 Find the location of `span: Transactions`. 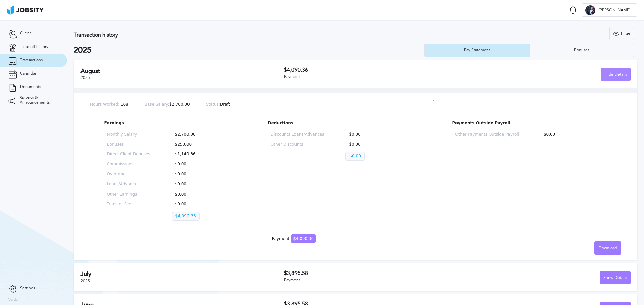

span: Transactions is located at coordinates (31, 60).